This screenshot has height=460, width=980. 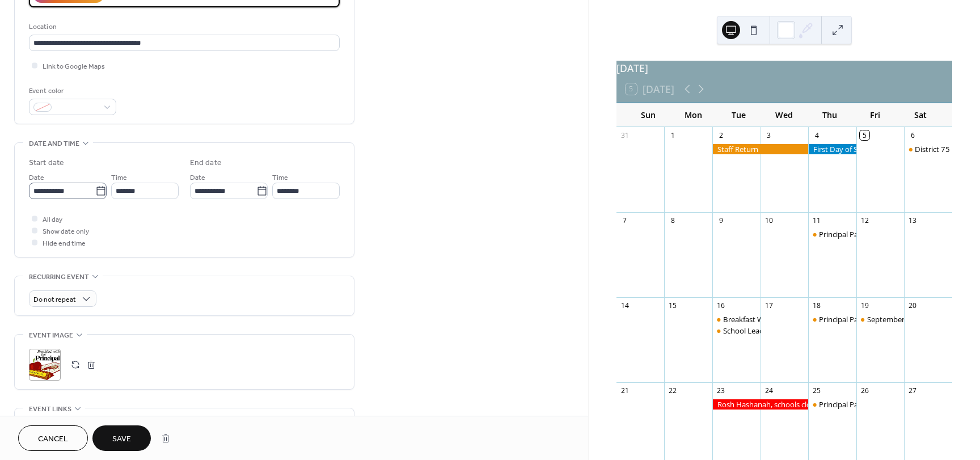 What do you see at coordinates (875, 115) in the screenshot?
I see `div: Fri` at bounding box center [875, 115].